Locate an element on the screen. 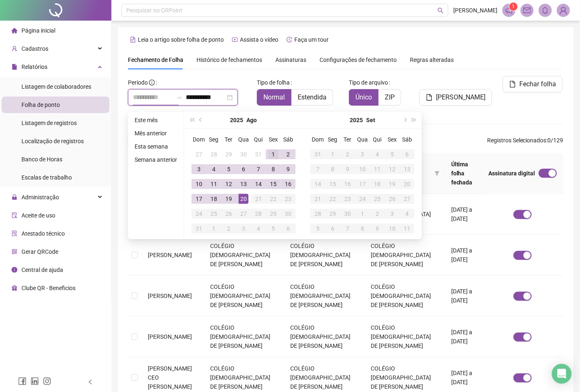 The height and width of the screenshot is (392, 580). div: 14 is located at coordinates (318, 184).